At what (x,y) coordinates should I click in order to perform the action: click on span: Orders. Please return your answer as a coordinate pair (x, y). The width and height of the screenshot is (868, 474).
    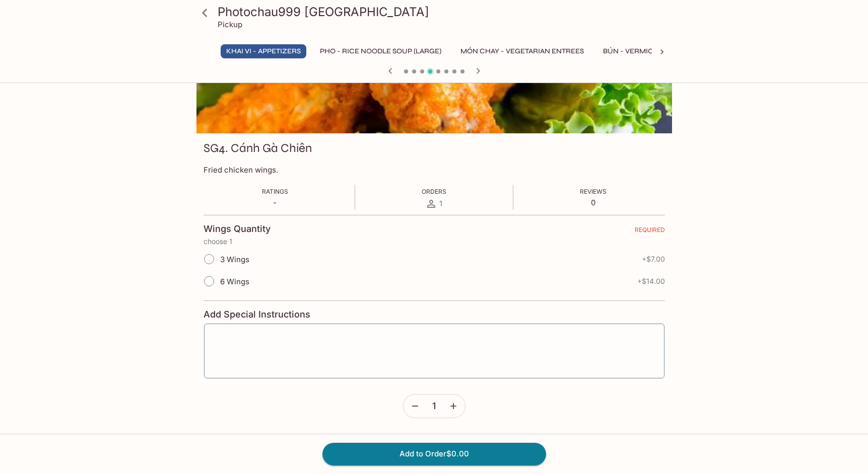
    Looking at the image, I should click on (434, 191).